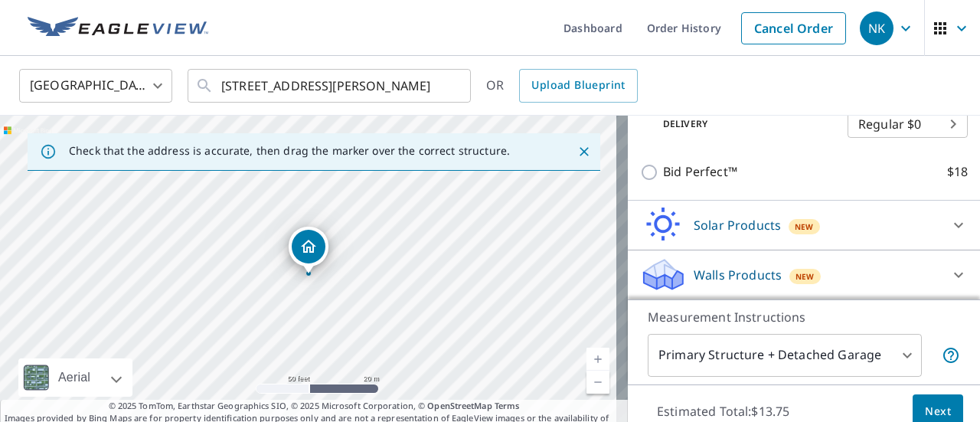 The width and height of the screenshot is (980, 422). Describe the element at coordinates (957, 171) in the screenshot. I see `p: $18` at that location.